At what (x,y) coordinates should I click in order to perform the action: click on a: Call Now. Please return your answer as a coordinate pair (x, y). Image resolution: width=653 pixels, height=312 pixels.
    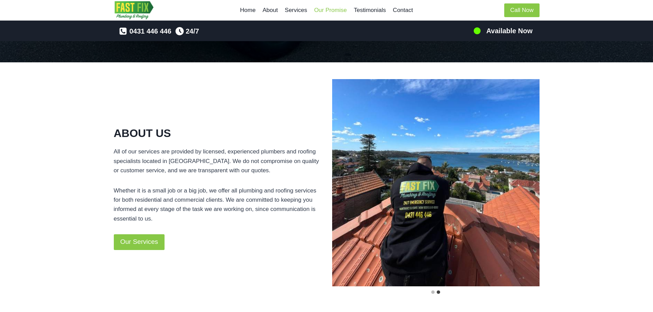
    Looking at the image, I should click on (521, 10).